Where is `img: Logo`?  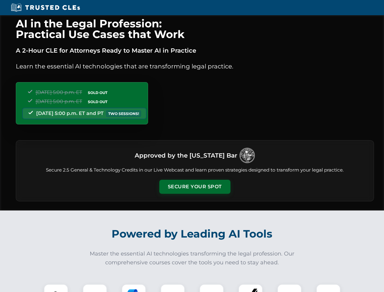 img: Logo is located at coordinates (247, 155).